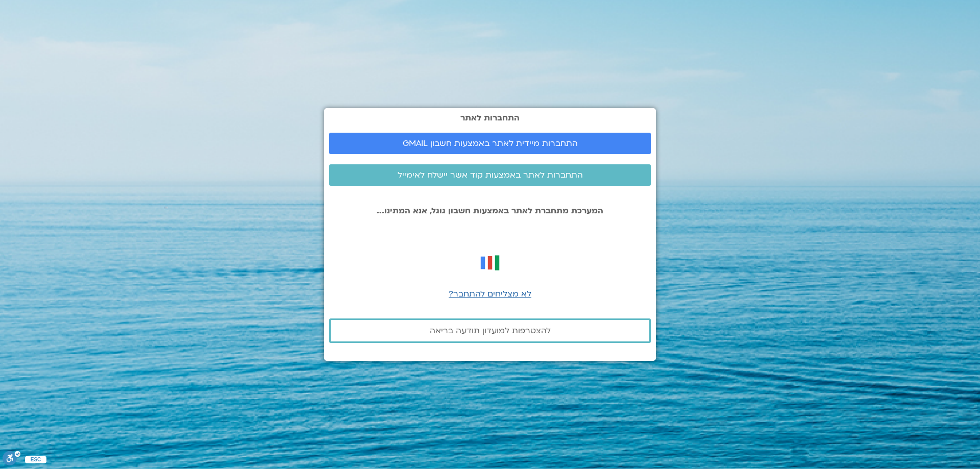  Describe the element at coordinates (490, 211) in the screenshot. I see `p: המערכת מתחברת לאתר באמצעות חשבון גוגל, אנא המתינו...` at that location.